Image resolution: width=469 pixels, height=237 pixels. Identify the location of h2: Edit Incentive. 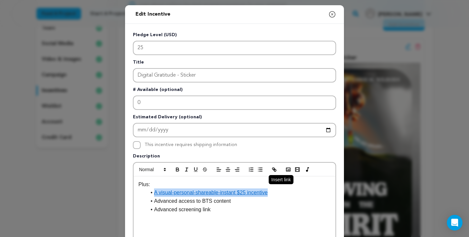
(153, 14).